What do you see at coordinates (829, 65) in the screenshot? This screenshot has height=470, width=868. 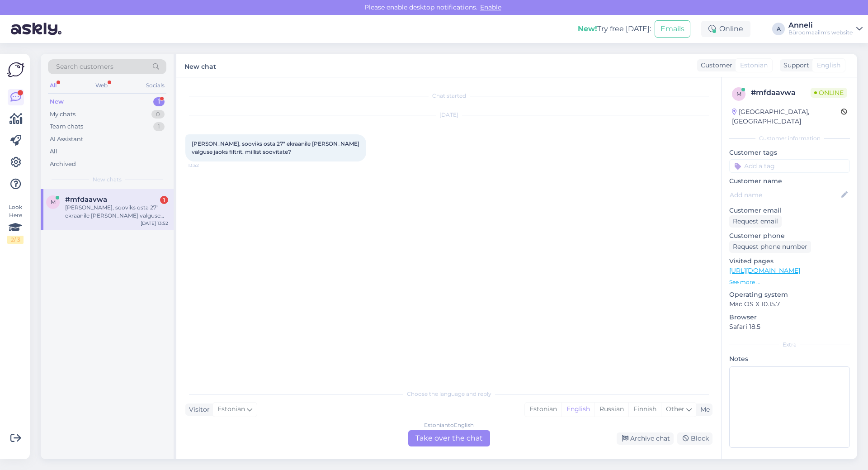 I see `span: English` at bounding box center [829, 65].